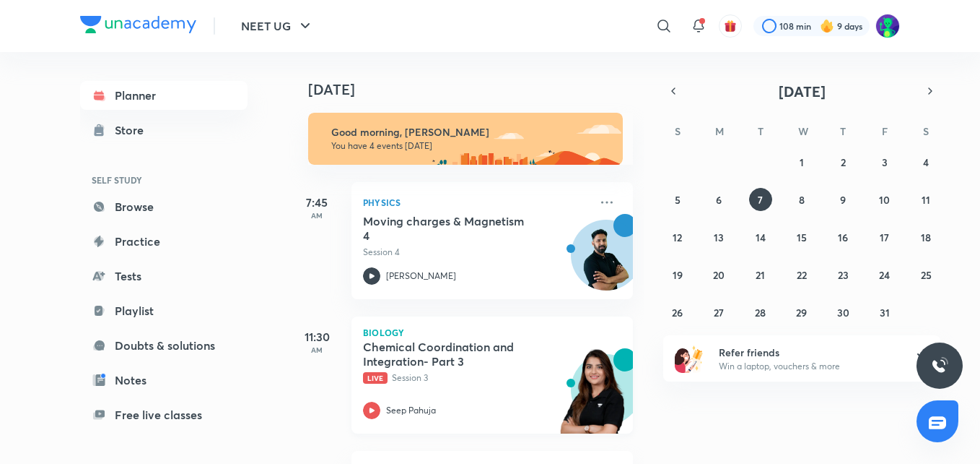 The image size is (980, 464). What do you see at coordinates (843, 199) in the screenshot?
I see `abbr: October 9, 2025` at bounding box center [843, 199].